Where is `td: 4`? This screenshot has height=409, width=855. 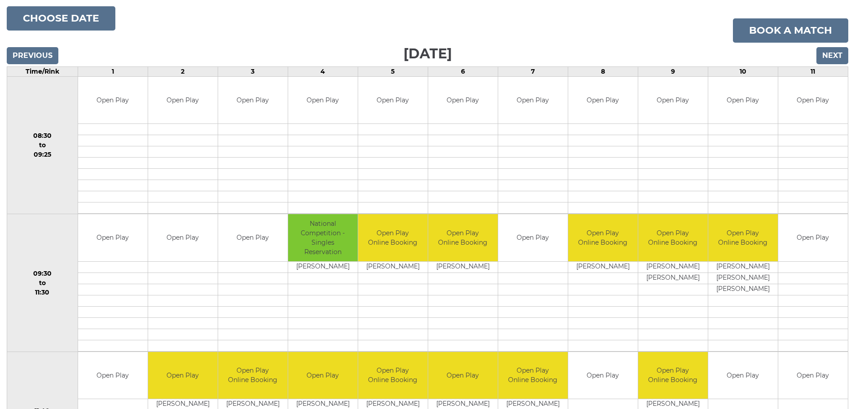
td: 4 is located at coordinates (323, 71).